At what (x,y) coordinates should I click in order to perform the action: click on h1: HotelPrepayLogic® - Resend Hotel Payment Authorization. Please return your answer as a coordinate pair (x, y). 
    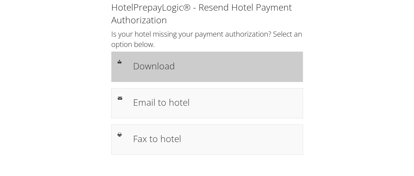
    Looking at the image, I should click on (207, 14).